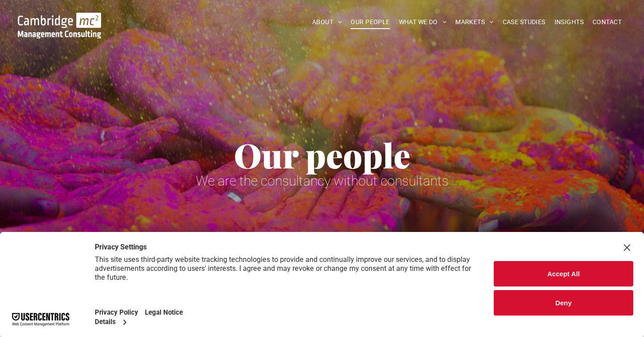 This screenshot has height=337, width=644. Describe the element at coordinates (569, 22) in the screenshot. I see `a: INSIGHTS` at that location.